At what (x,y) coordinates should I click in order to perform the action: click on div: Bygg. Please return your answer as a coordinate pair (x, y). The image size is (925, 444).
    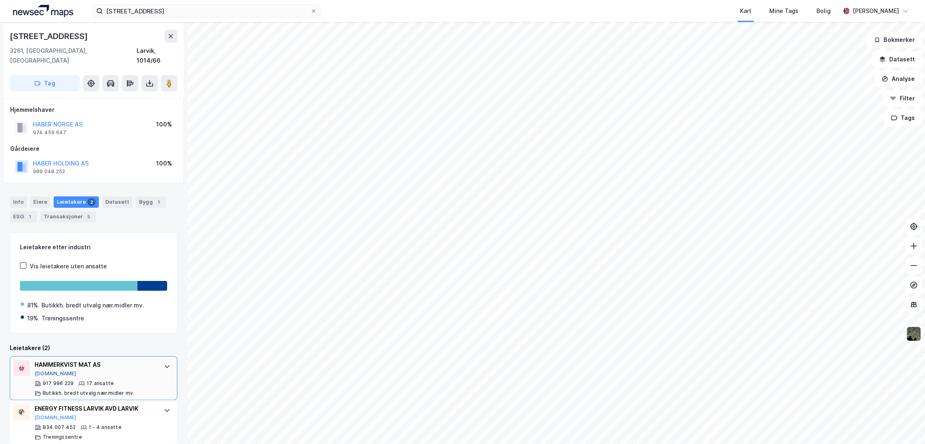
    Looking at the image, I should click on (151, 202).